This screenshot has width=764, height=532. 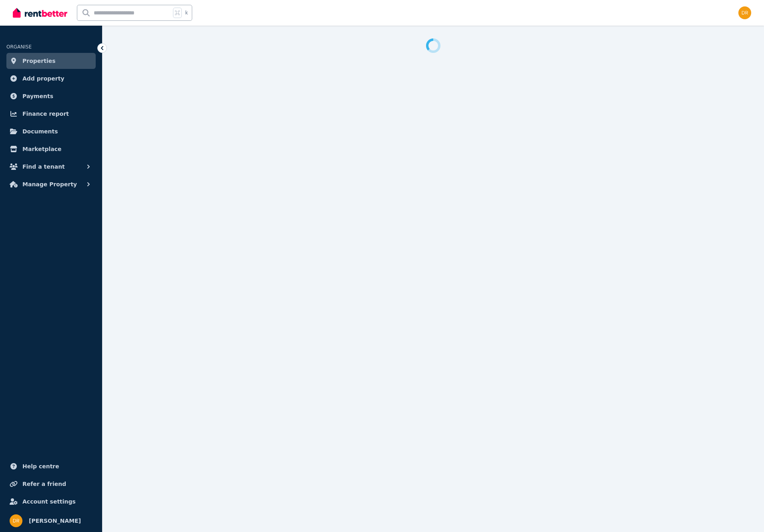 What do you see at coordinates (19, 47) in the screenshot?
I see `span: ORGANISE` at bounding box center [19, 47].